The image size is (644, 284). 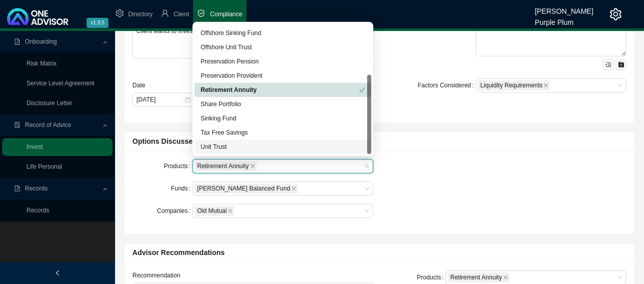 What do you see at coordinates (178, 166) in the screenshot?
I see `label: Products` at bounding box center [178, 166].